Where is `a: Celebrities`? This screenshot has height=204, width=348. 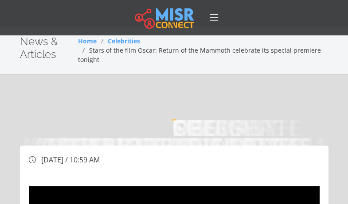
a: Celebrities is located at coordinates (124, 41).